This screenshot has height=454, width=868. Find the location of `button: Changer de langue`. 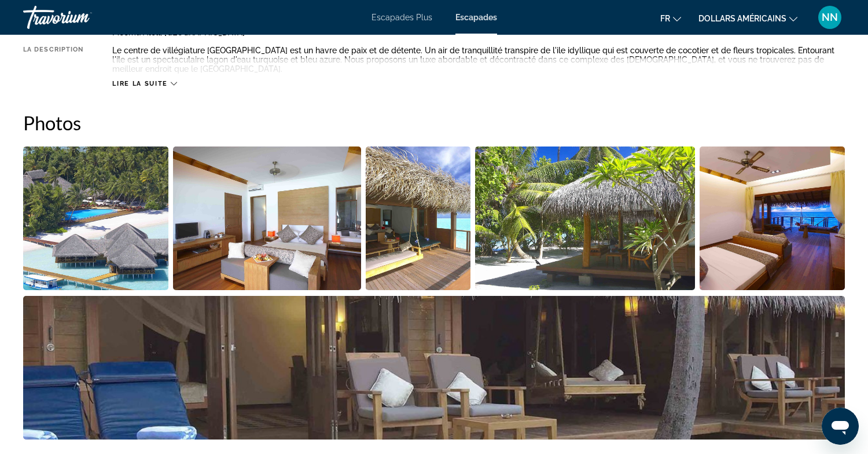

button: Changer de langue is located at coordinates (671, 18).